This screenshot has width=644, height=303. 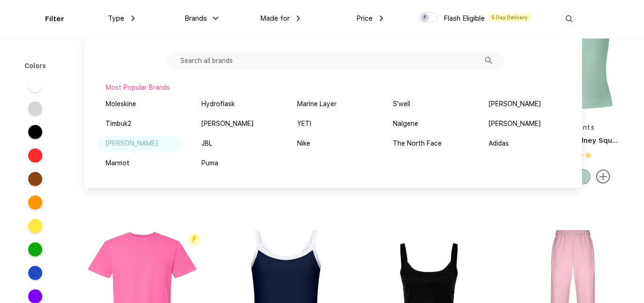 What do you see at coordinates (603, 176) in the screenshot?
I see `img: more.svg` at bounding box center [603, 176].